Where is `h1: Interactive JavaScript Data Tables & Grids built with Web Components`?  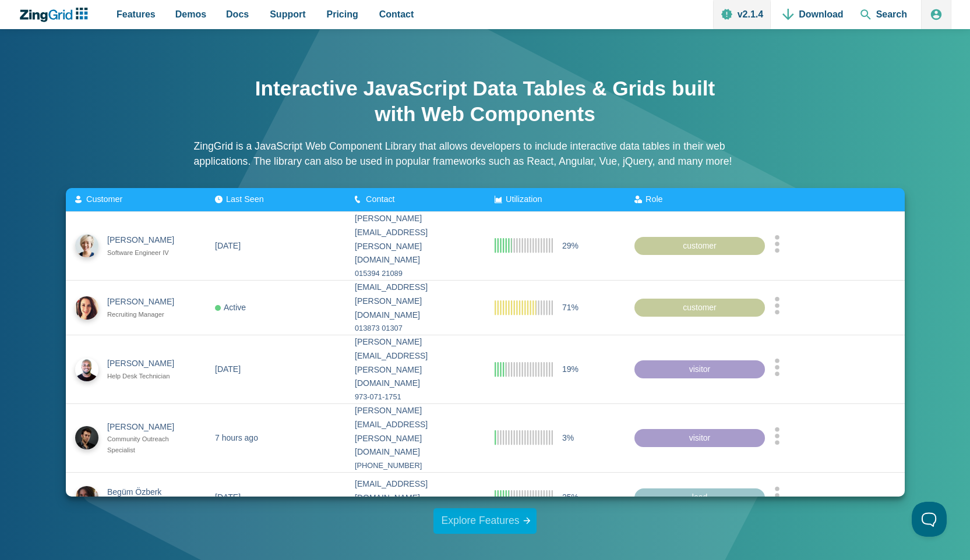 h1: Interactive JavaScript Data Tables & Grids built with Web Components is located at coordinates (485, 101).